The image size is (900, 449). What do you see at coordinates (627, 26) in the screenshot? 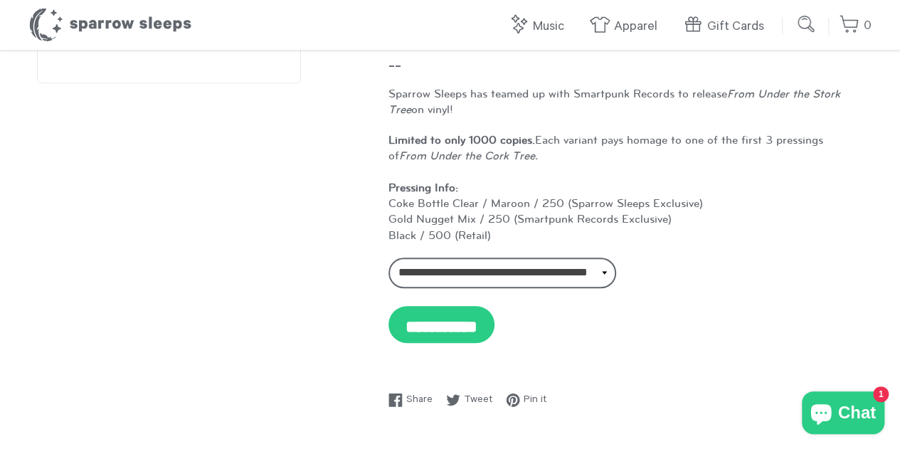
I see `a: Apparel` at bounding box center [627, 26].